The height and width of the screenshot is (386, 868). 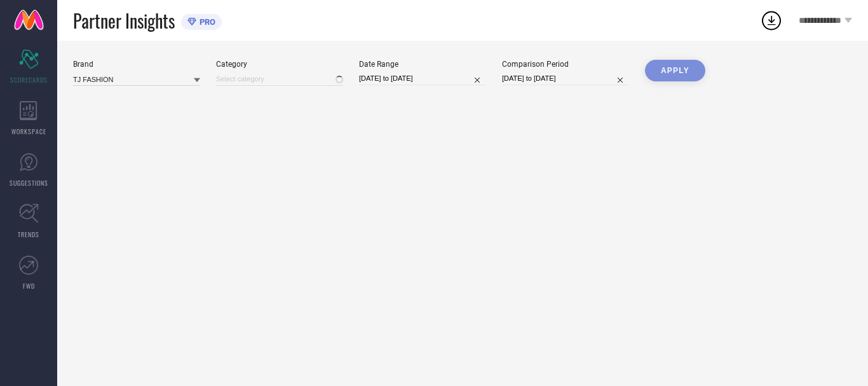 I want to click on span: TRENDS, so click(x=29, y=234).